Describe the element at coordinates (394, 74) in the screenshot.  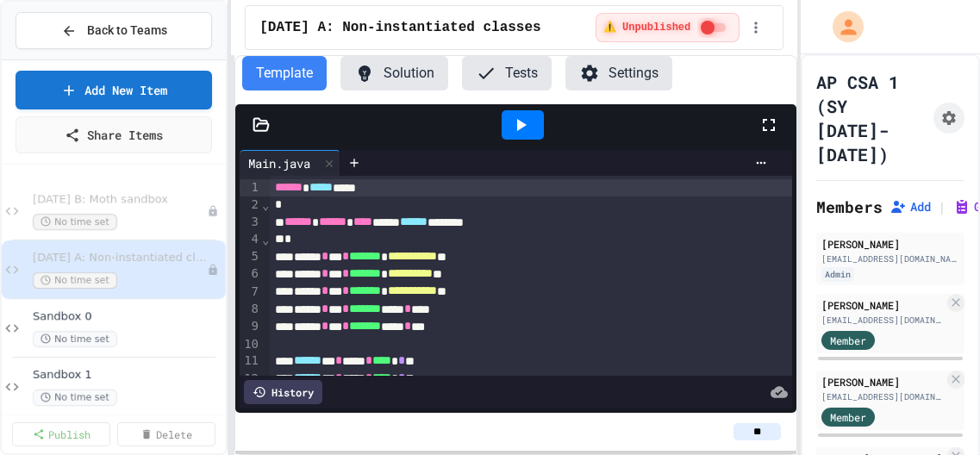
I see `button: Solution` at that location.